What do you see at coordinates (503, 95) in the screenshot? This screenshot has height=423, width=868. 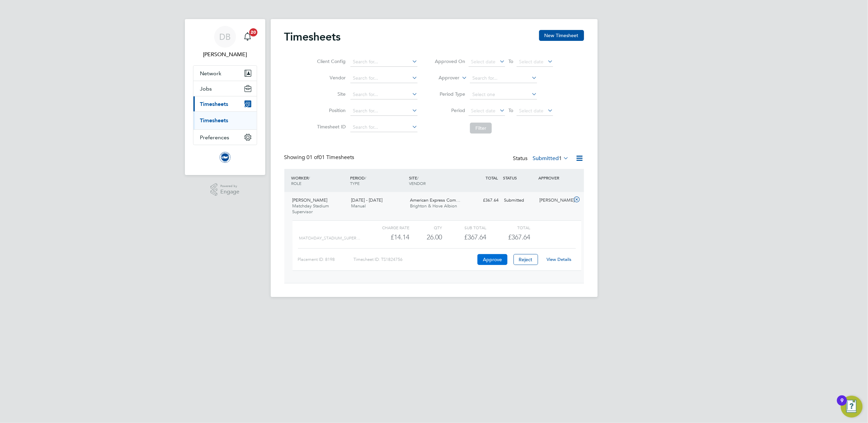 I see `input: Select one` at bounding box center [503, 95].